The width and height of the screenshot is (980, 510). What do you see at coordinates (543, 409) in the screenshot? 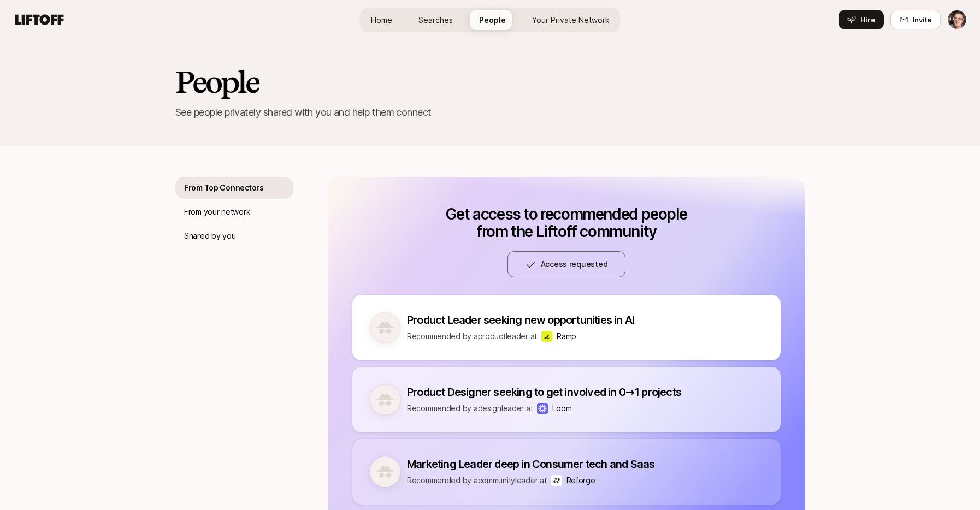
I see `img: Loom` at bounding box center [543, 409].